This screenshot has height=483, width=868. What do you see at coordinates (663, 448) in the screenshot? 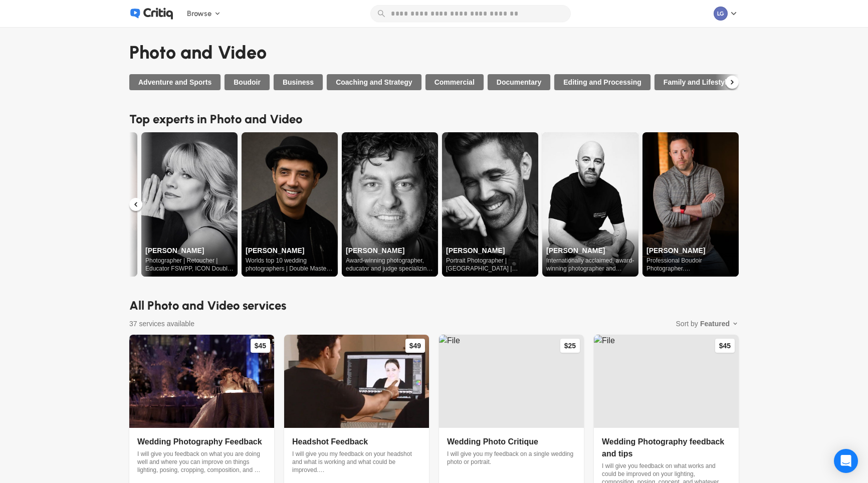
I see `span: Wedding Photography feedback and tips` at bounding box center [663, 448].